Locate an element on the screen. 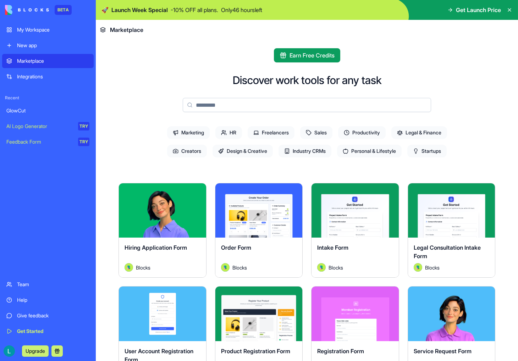 Image resolution: width=518 pixels, height=361 pixels. div: BETA is located at coordinates (63, 10).